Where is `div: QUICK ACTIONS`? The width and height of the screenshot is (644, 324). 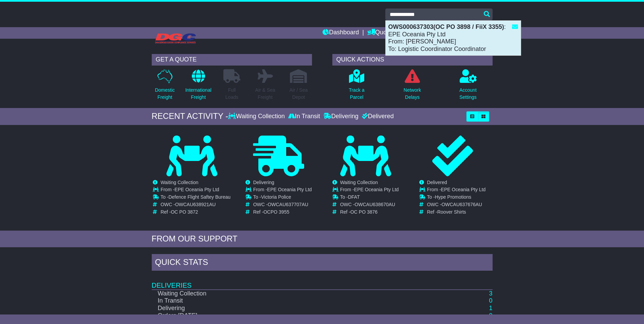
div: QUICK ACTIONS is located at coordinates (412, 60).